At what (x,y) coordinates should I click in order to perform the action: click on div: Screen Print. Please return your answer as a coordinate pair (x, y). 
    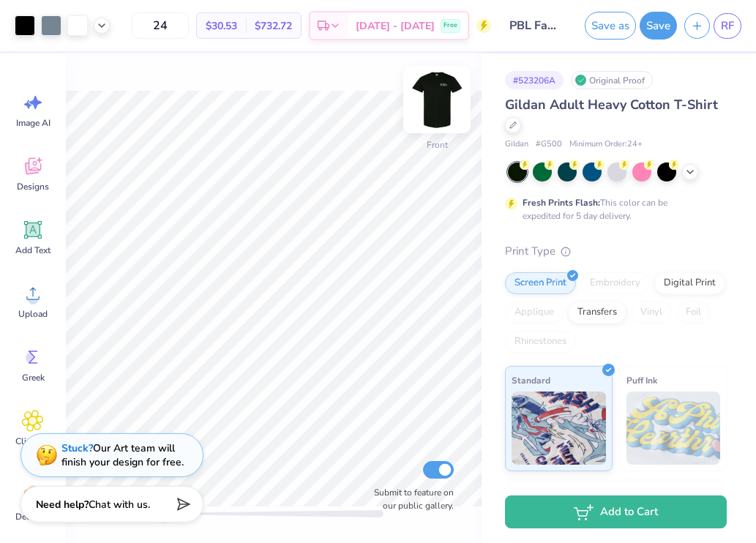
    Looking at the image, I should click on (540, 283).